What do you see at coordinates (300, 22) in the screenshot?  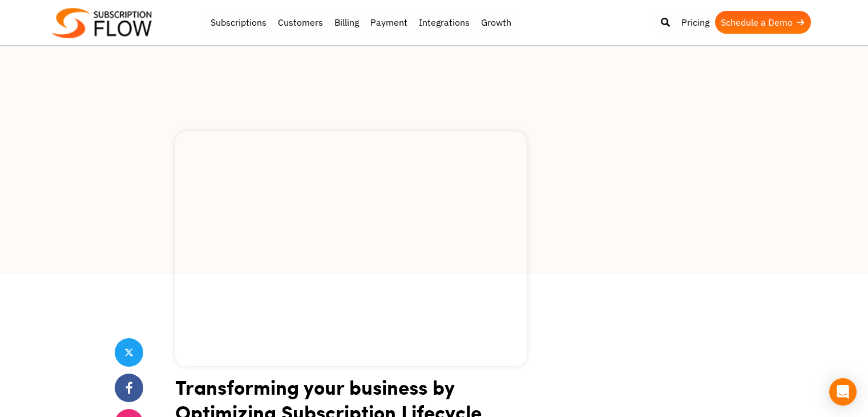 I see `a: Customers` at bounding box center [300, 22].